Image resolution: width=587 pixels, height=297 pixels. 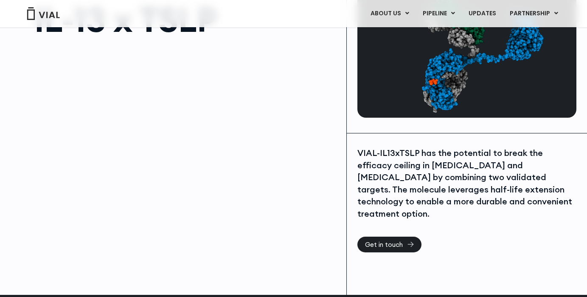 What do you see at coordinates (384, 244) in the screenshot?
I see `span: Get in touch` at bounding box center [384, 244].